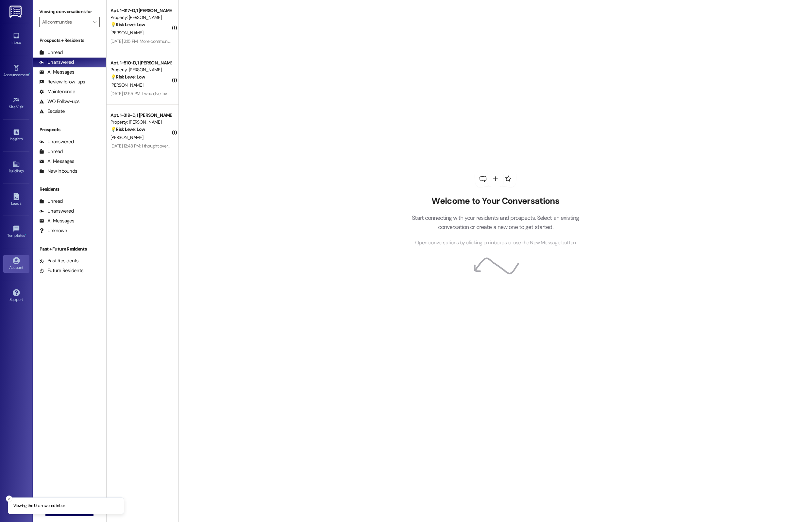  I want to click on div: WO Follow-ups, so click(59, 102).